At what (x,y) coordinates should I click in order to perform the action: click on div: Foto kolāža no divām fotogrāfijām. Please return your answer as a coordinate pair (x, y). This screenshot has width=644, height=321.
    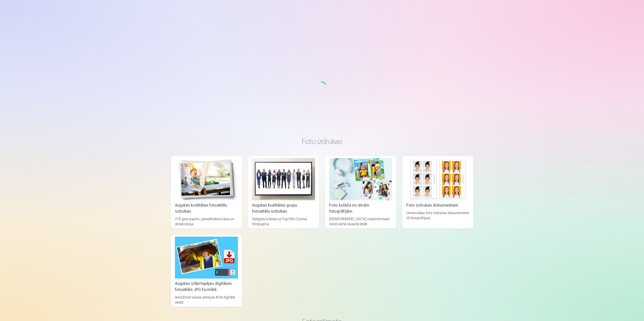
    Looking at the image, I should click on (361, 208).